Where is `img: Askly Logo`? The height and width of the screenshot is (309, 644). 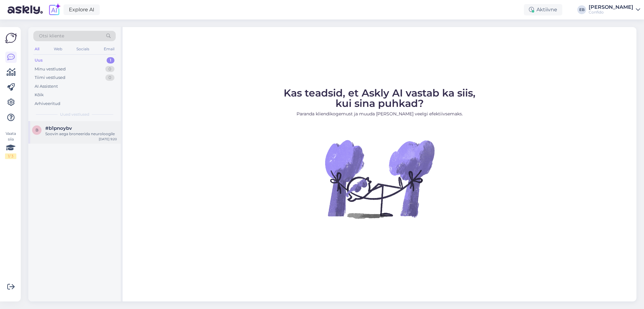
img: Askly Logo is located at coordinates (11, 38).